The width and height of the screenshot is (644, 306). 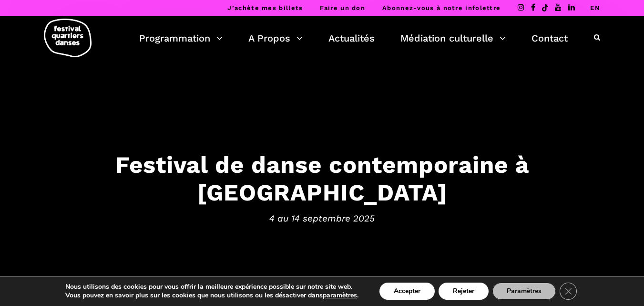 I want to click on a: J’achète mes billets, so click(x=265, y=7).